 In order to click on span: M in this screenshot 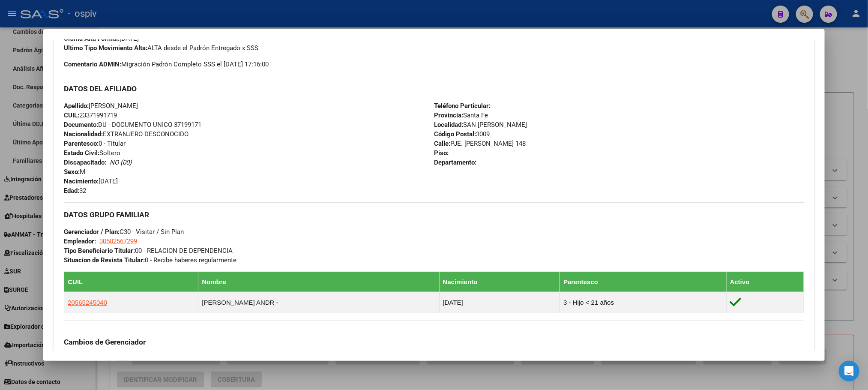, I will do `click(74, 172)`.